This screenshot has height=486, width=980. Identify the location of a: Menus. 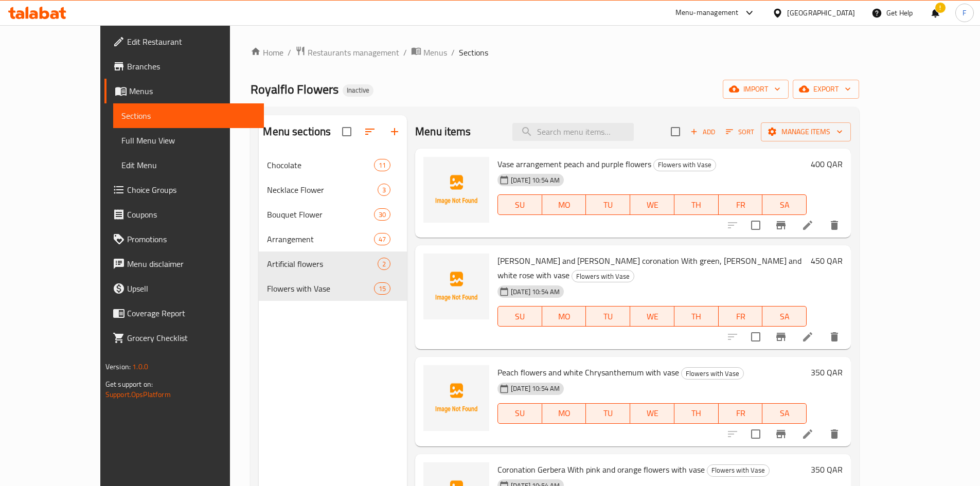
(429, 52).